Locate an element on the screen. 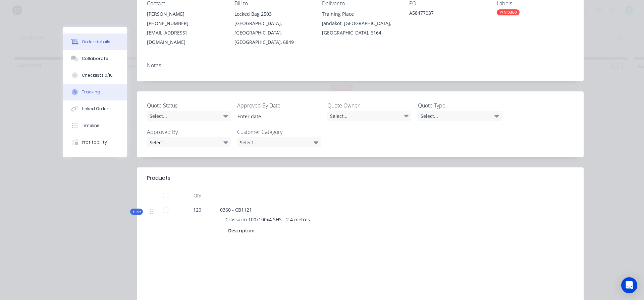 This screenshot has width=644, height=300. span: Crossarm 100x100x4 SHS - 2.4 metres is located at coordinates (268, 219).